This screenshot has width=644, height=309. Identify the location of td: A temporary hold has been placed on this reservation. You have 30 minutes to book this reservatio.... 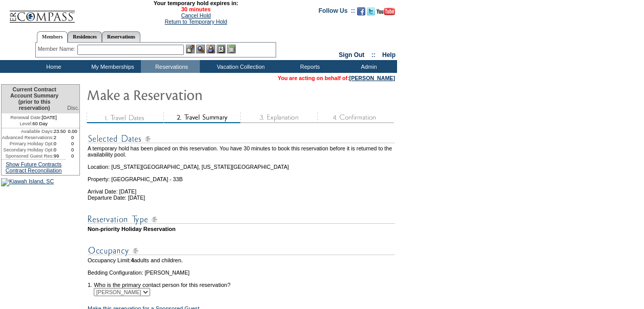
(241, 151).